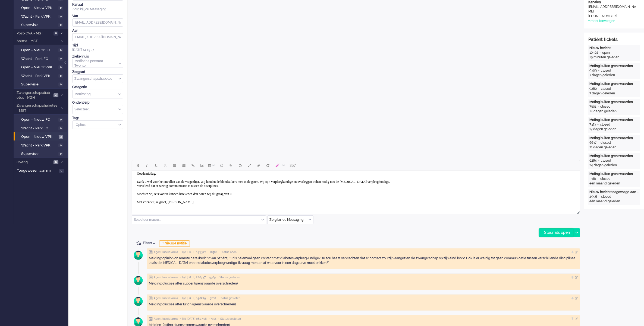 The image size is (644, 326). Describe the element at coordinates (212, 252) in the screenshot. I see `span: • 10502` at that location.